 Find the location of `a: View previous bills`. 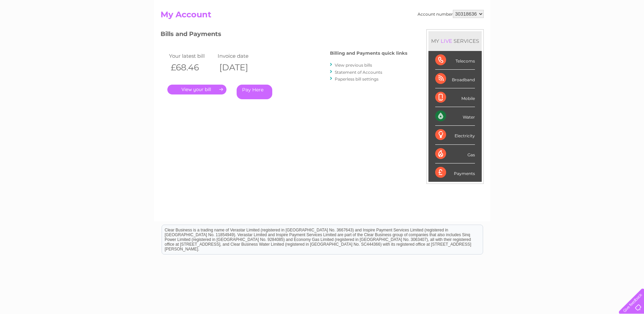

a: View previous bills is located at coordinates (353, 65).